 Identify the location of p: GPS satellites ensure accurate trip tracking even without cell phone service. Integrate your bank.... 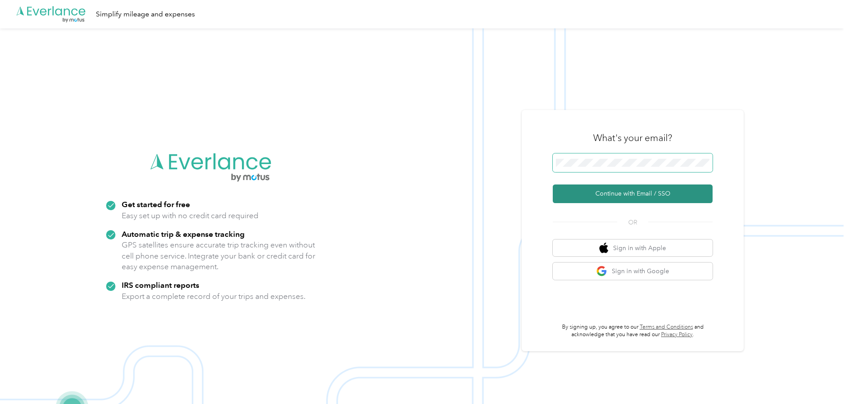
(218, 256).